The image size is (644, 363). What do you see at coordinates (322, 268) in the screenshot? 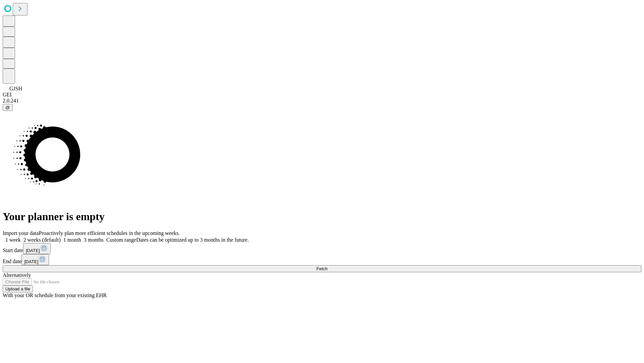
I see `button: Fetch` at bounding box center [322, 268].